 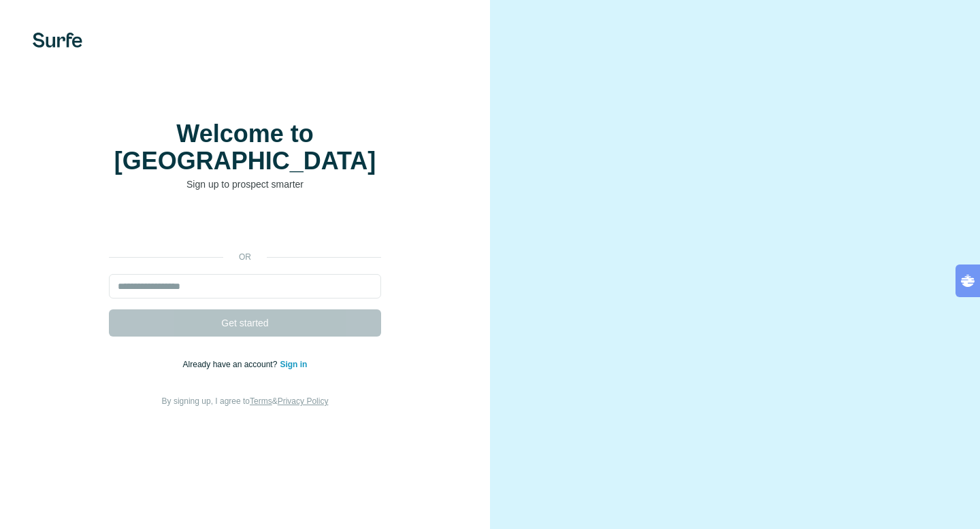 What do you see at coordinates (232, 365) in the screenshot?
I see `span: Already have an account?` at bounding box center [232, 365].